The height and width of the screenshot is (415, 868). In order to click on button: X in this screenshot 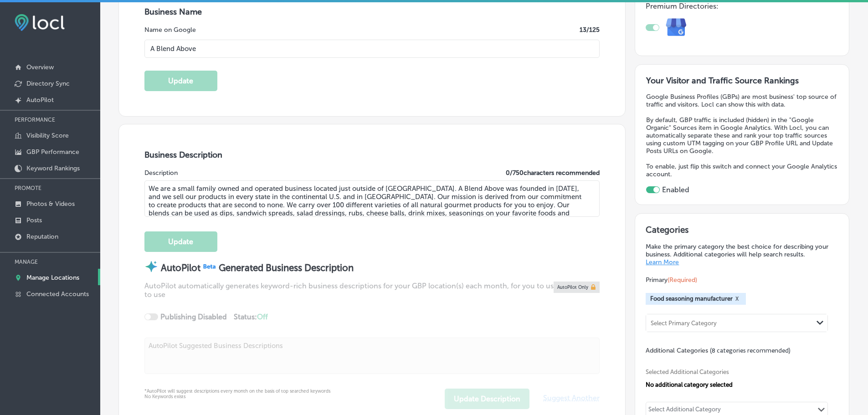, I will do `click(736, 299)`.